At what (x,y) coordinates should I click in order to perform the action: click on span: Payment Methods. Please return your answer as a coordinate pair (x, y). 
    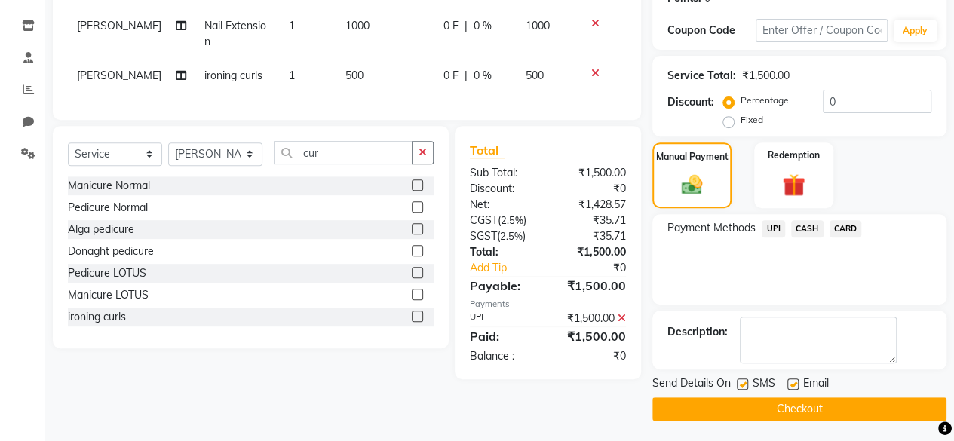
    Looking at the image, I should click on (711, 228).